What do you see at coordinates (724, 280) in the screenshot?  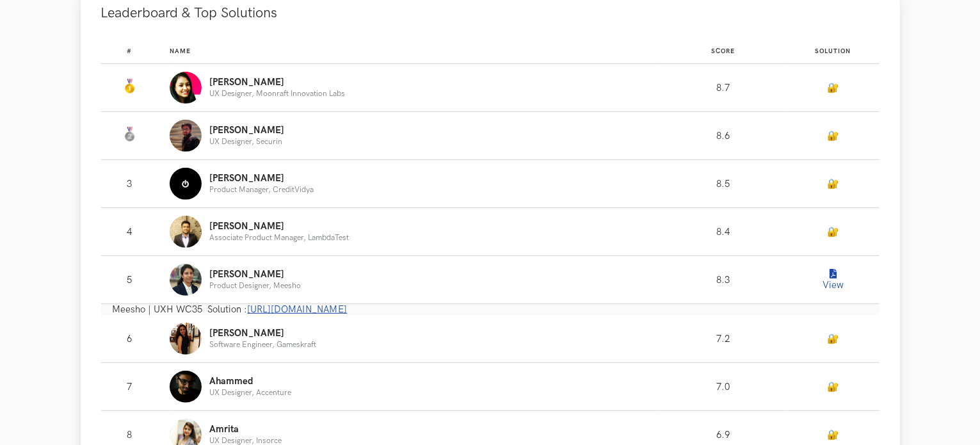 I see `td: 8.3` at bounding box center [724, 280].